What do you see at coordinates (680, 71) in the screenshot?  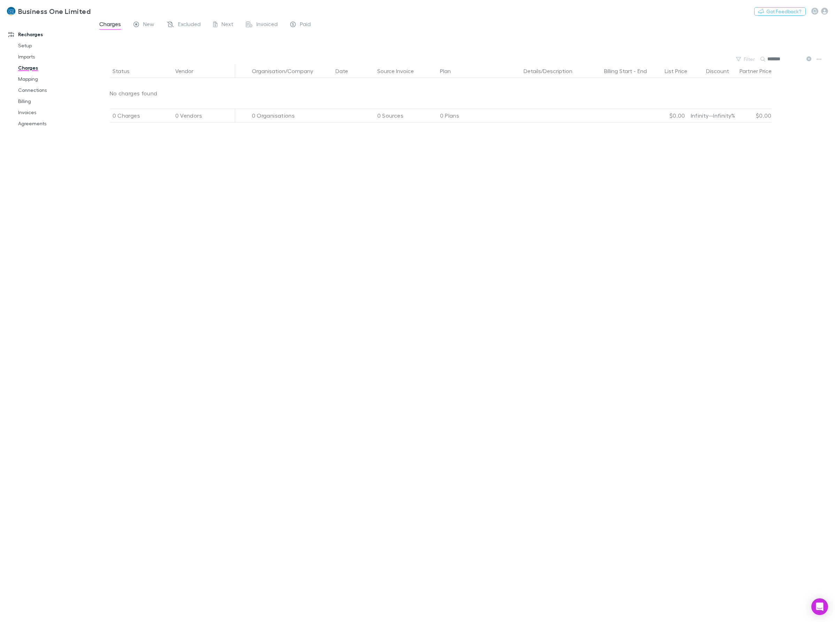 I see `button: List Price` at bounding box center [680, 71].